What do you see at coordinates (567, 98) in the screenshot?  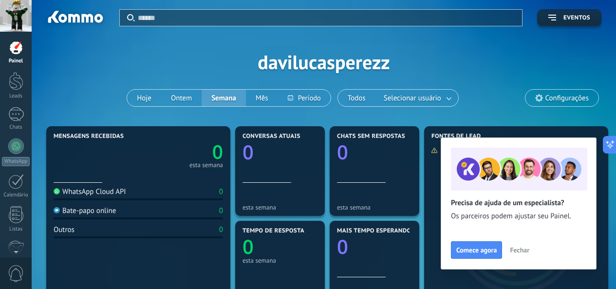 I see `span: Configurações` at bounding box center [567, 98].